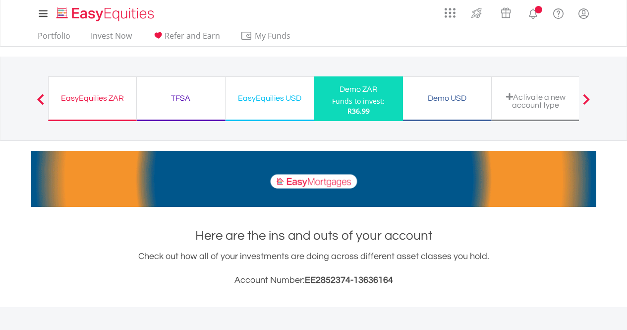 Image resolution: width=627 pixels, height=330 pixels. What do you see at coordinates (181, 98) in the screenshot?
I see `div: TFSA` at bounding box center [181, 98].